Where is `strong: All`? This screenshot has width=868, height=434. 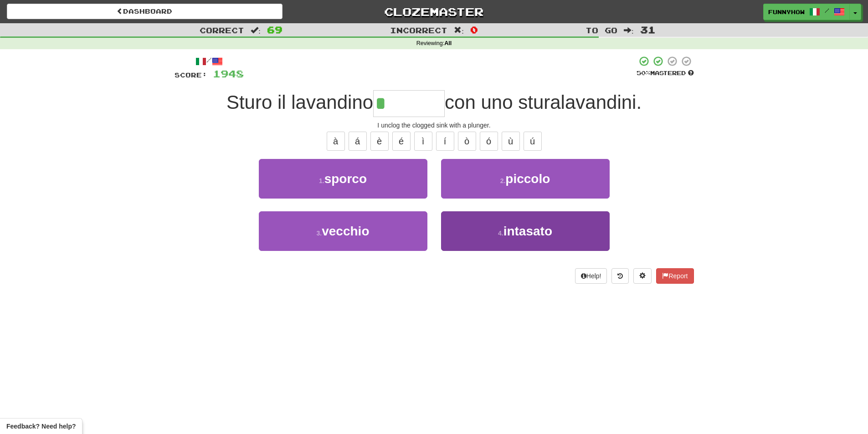 strong: All is located at coordinates (448, 44).